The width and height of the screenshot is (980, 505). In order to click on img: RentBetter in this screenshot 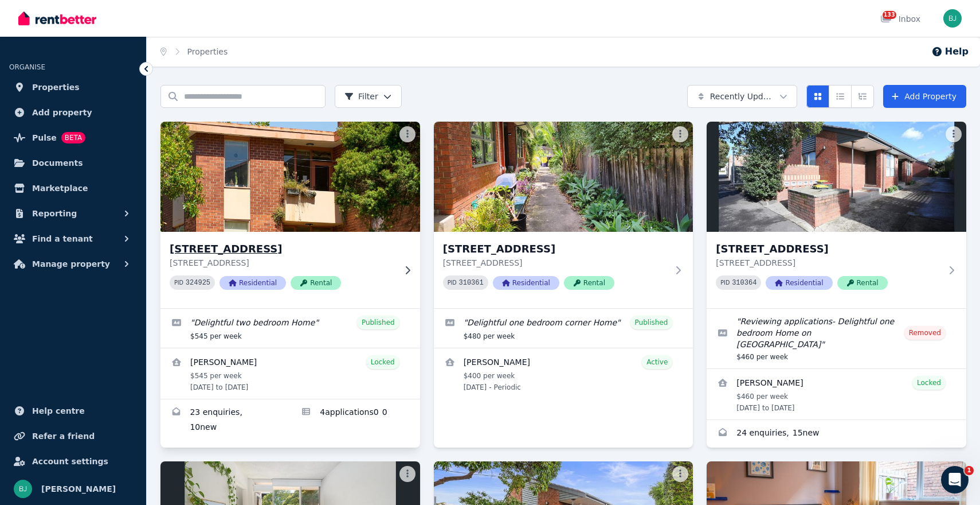, I will do `click(58, 18)`.